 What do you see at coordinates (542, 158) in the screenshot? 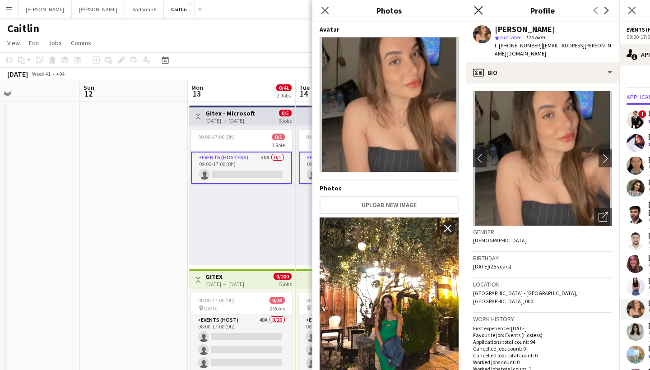
I see `img: Crew avatar or photo` at bounding box center [542, 158].